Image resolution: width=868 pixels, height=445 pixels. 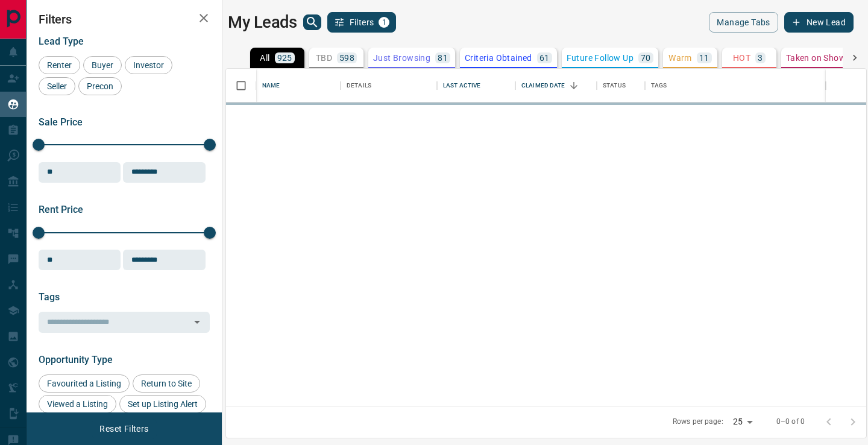 What do you see at coordinates (742, 58) in the screenshot?
I see `p: HOT` at bounding box center [742, 58].